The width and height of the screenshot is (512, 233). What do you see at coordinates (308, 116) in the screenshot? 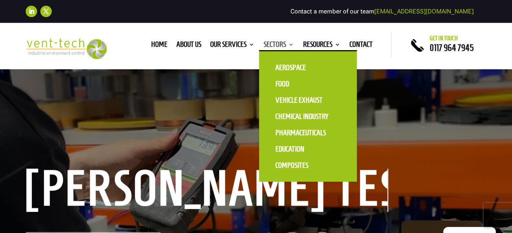
I see `a: Chemical Industry` at bounding box center [308, 116].